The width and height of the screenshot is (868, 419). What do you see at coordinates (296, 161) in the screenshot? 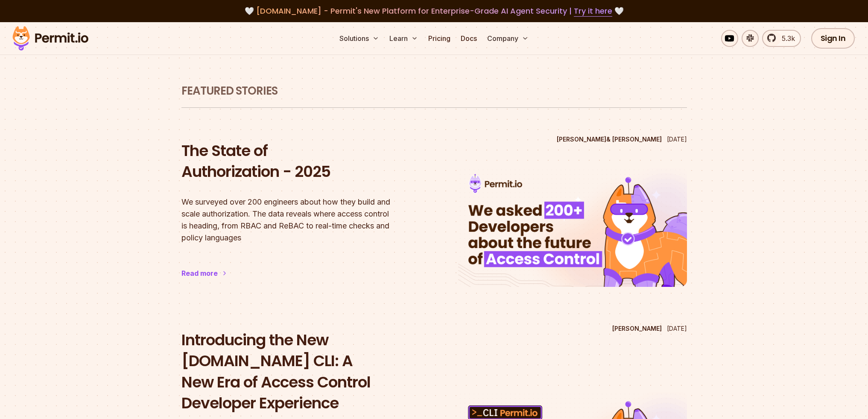
I see `h2: The State of Authorization - 2025` at bounding box center [296, 161].